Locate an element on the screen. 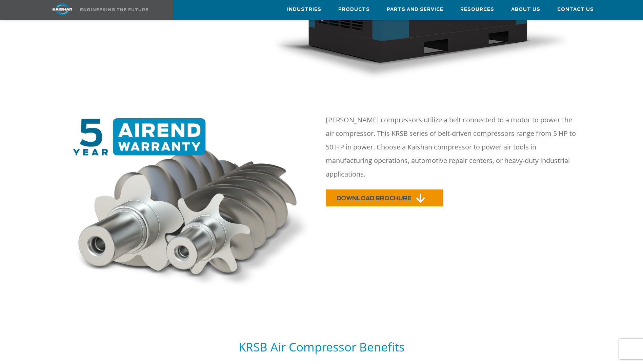 The width and height of the screenshot is (643, 364). span: Contact Us is located at coordinates (576, 9).